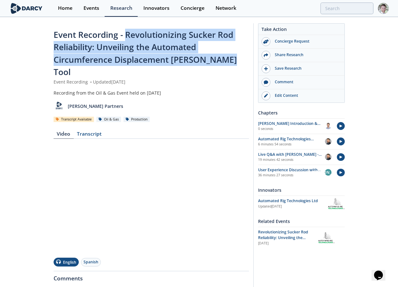 This screenshot has height=287, width=398. I want to click on div: Automated Rig Technologies Ltd, so click(293, 201).